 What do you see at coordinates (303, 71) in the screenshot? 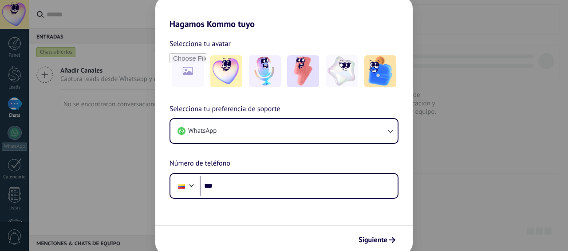
I see `img: -3.jpeg` at bounding box center [303, 71].